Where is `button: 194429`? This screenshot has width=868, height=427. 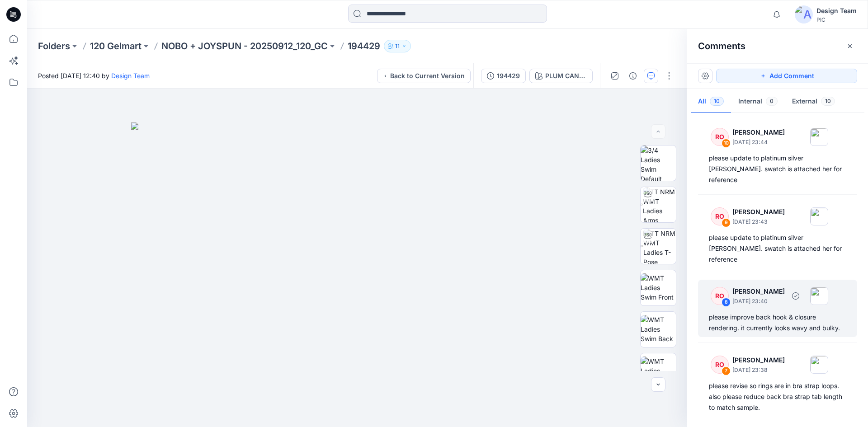
button: 194429 is located at coordinates (503, 76).